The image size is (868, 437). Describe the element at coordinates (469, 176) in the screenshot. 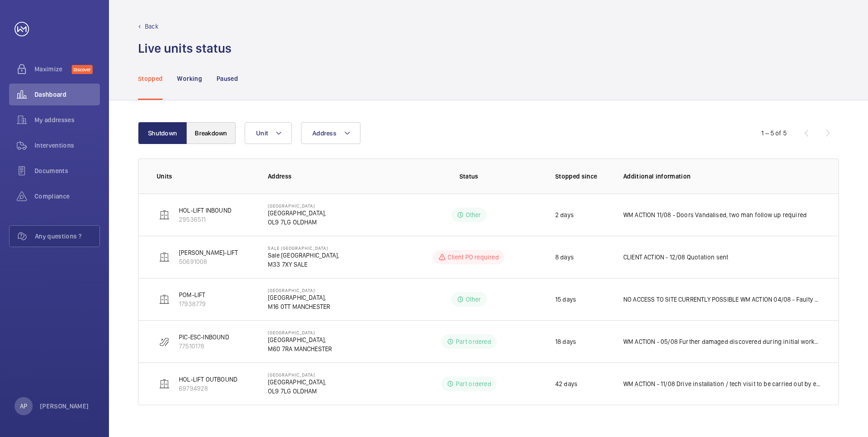

I see `p: Status` at that location.